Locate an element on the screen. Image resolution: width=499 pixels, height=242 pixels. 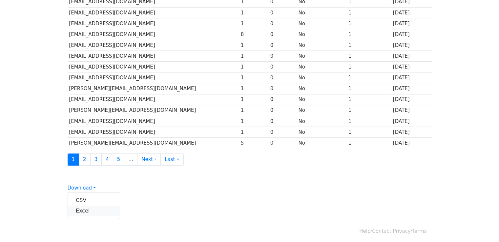
a: Privacy is located at coordinates (401, 231).